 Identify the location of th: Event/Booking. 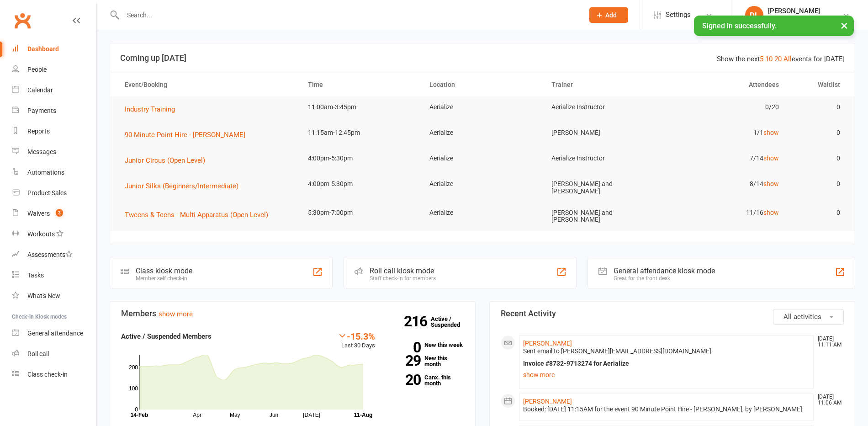
(208, 85).